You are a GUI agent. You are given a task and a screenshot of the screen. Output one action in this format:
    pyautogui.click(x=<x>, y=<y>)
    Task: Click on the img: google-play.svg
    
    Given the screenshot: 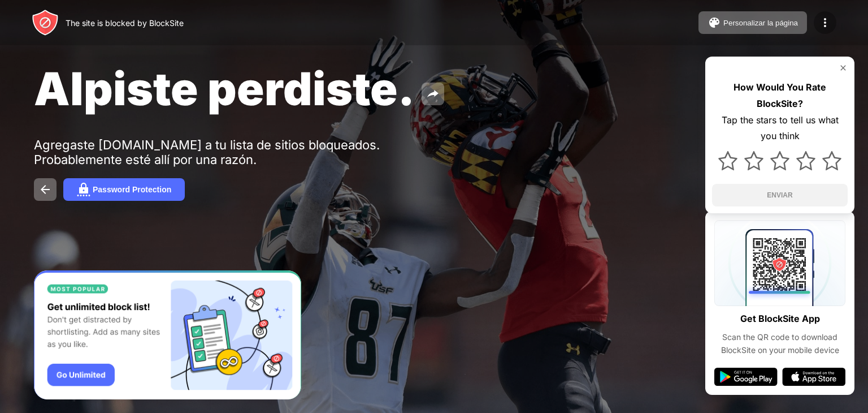 What is the action you would take?
    pyautogui.click(x=746, y=377)
    